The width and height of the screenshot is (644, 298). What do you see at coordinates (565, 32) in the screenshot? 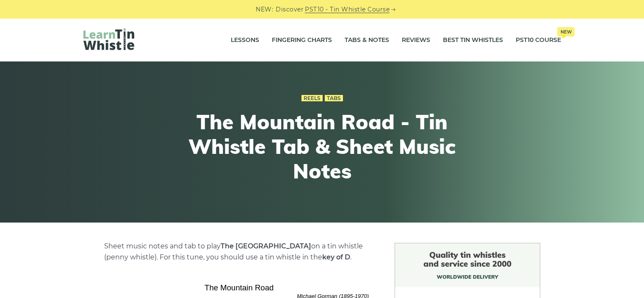
I see `span: New` at bounding box center [565, 32].